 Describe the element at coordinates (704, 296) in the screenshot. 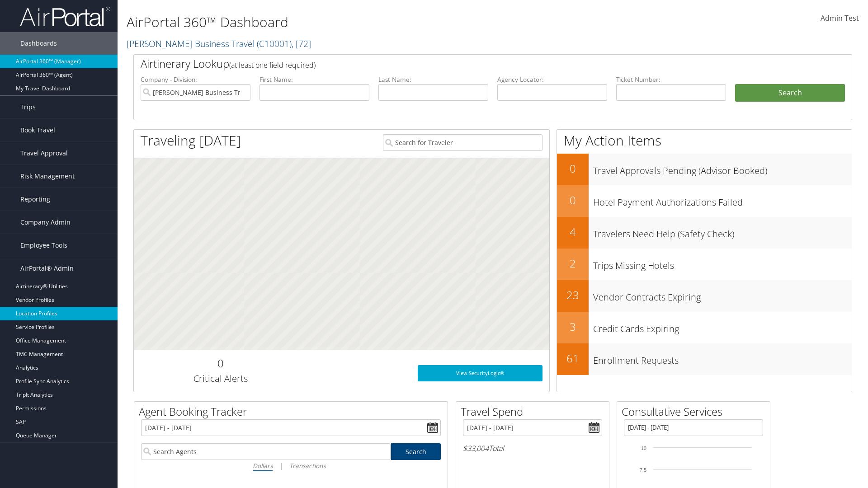

I see `a: 23Vendor Contracts Expiring` at that location.